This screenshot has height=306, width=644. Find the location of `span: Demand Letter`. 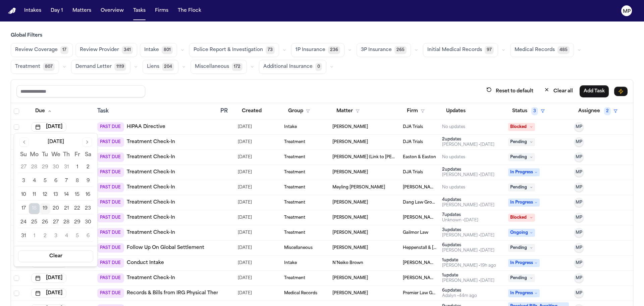

span: Demand Letter is located at coordinates (94, 67).